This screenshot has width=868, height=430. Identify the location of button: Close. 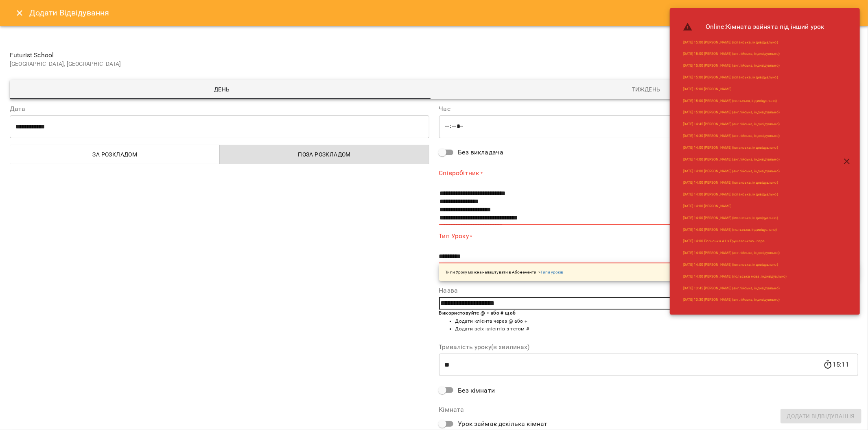
(20, 13).